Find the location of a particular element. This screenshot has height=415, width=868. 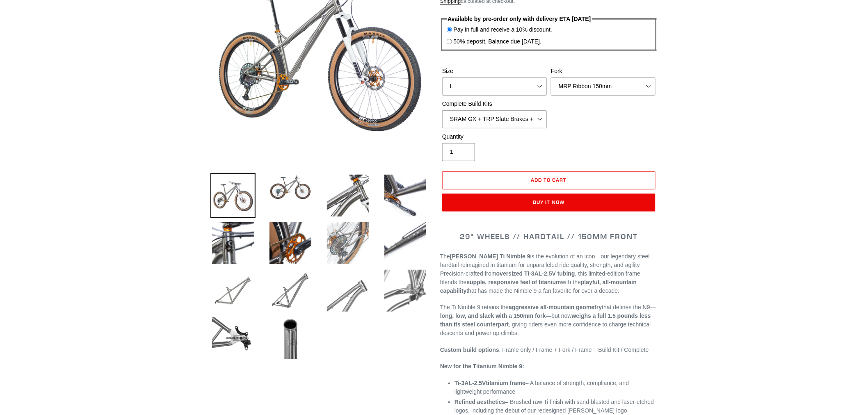

strong: Refined aesthetics is located at coordinates (480, 402).